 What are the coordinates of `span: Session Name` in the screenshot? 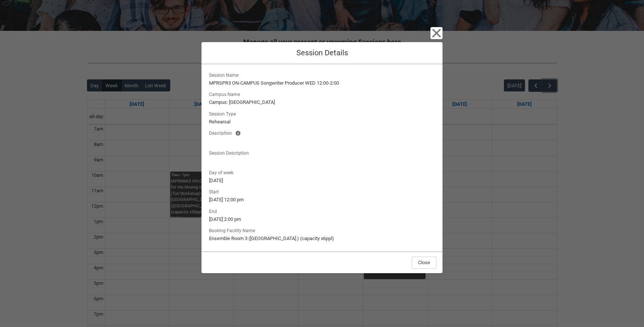 It's located at (225, 74).